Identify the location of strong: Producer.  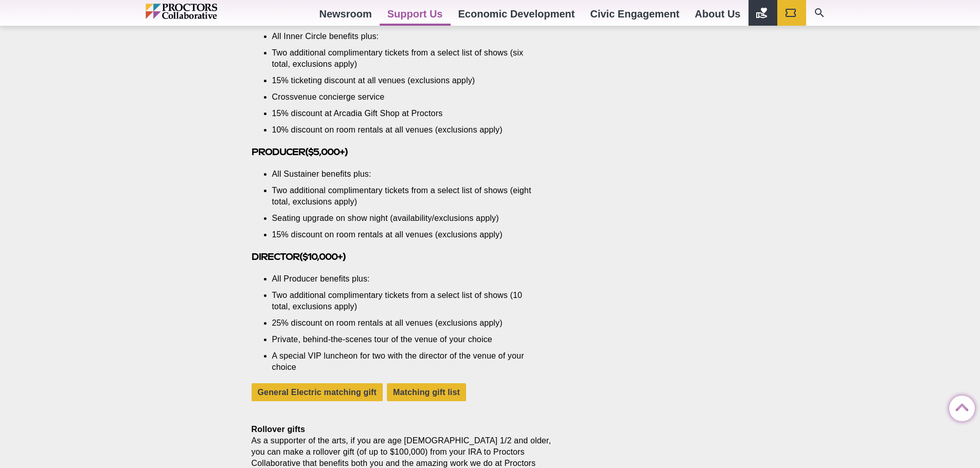
(278, 152).